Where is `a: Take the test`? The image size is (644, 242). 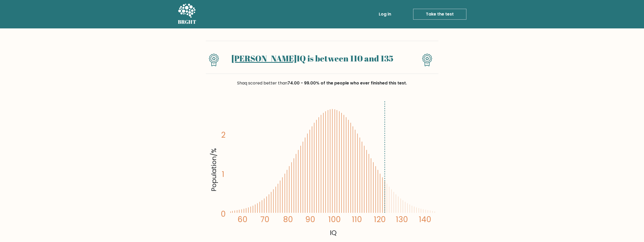
a: Take the test is located at coordinates (440, 14).